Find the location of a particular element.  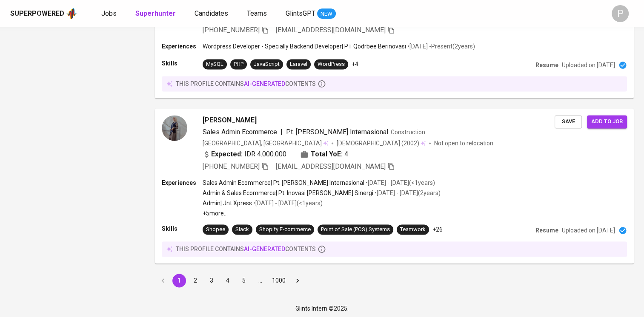

span: GlintsGPT is located at coordinates (300, 13).